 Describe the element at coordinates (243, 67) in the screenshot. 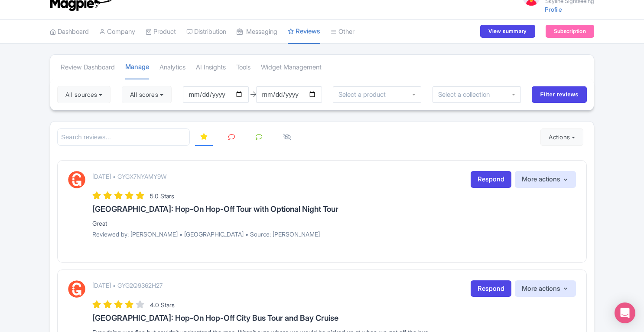

I see `a: Tools` at that location.